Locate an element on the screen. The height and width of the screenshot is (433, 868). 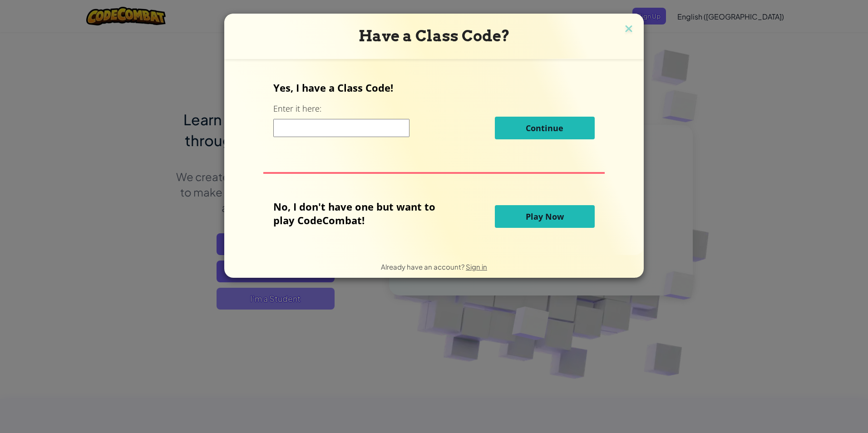
span: Continue is located at coordinates (545, 128).